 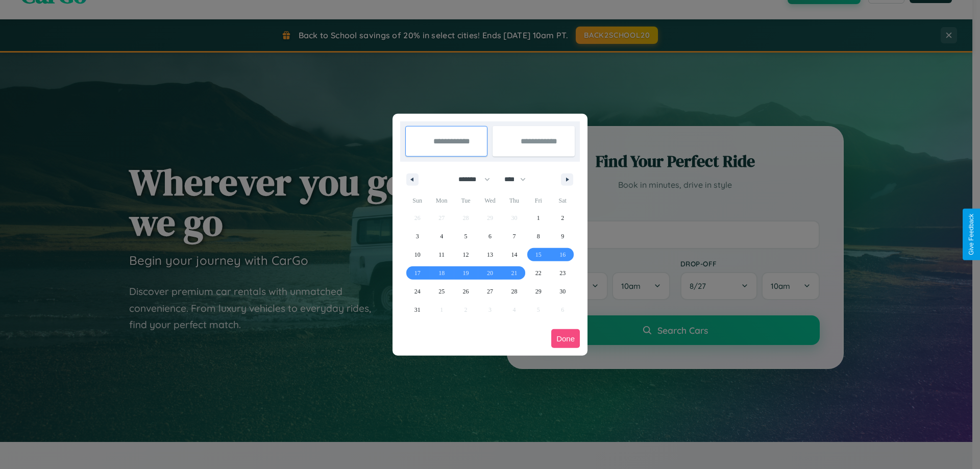 What do you see at coordinates (466, 273) in the screenshot?
I see `button: 19` at bounding box center [466, 273].